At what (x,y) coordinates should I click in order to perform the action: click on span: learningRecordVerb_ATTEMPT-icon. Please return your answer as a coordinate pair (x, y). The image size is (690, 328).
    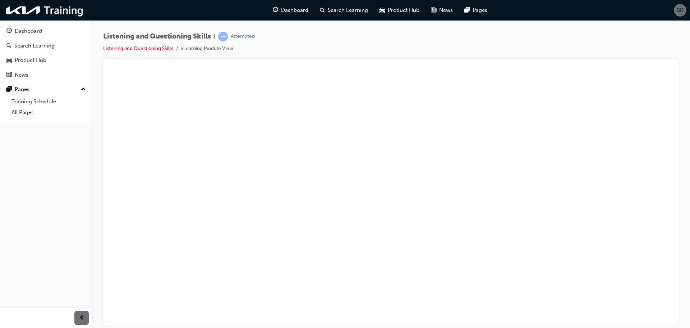
    Looking at the image, I should click on (223, 36).